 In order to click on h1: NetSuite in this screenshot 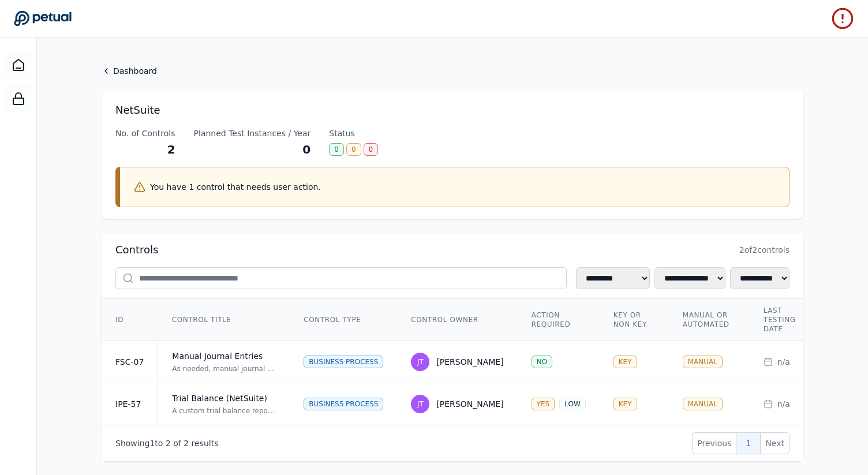, I will do `click(453, 111)`.